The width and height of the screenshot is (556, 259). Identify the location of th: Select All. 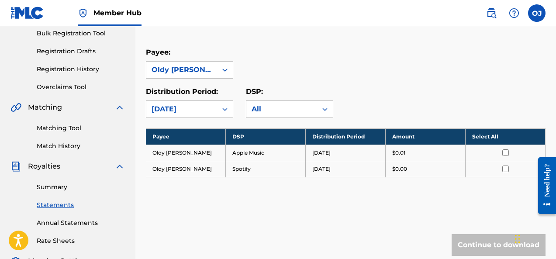
(505, 136).